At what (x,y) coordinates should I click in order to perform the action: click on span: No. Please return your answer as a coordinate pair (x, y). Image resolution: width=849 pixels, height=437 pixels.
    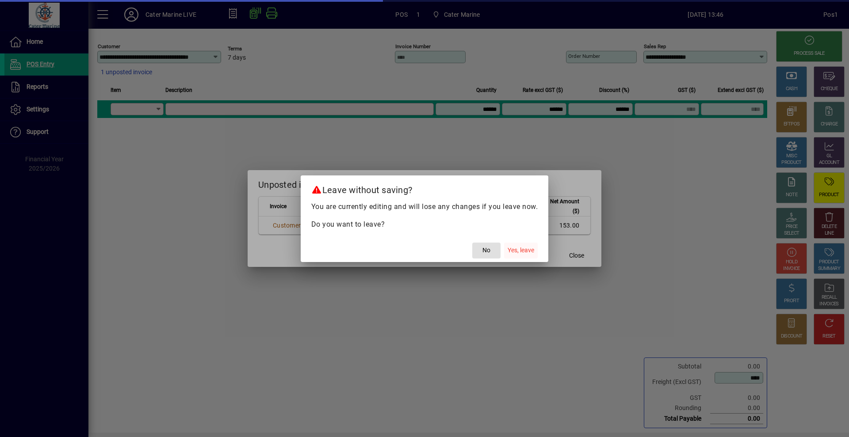
    Looking at the image, I should click on (486, 250).